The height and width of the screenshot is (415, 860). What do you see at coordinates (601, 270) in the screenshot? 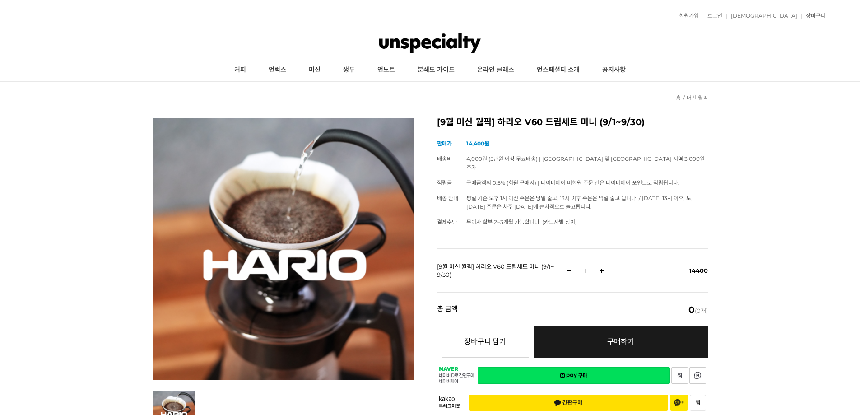
I see `a: 수량증가` at bounding box center [601, 270].